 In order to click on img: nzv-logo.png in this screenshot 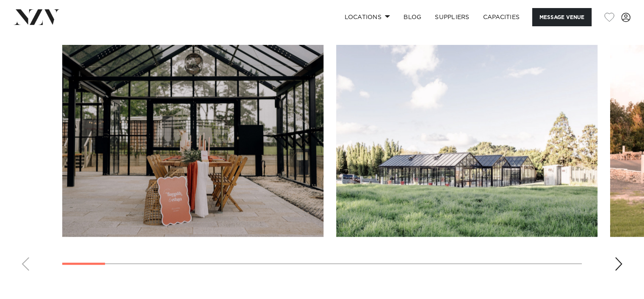, I will do `click(36, 17)`.